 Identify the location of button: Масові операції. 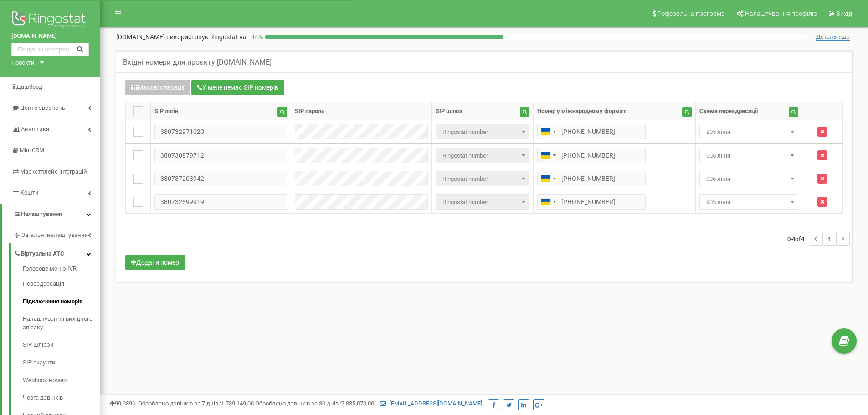
(157, 87).